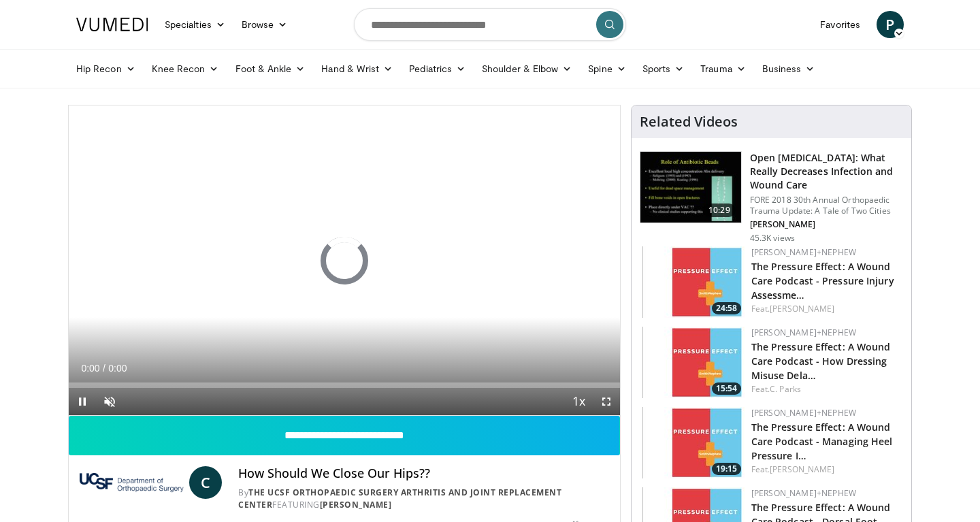 This screenshot has height=522, width=980. I want to click on img: 61e02083-5525-4adc-9284-c4ef5d0bd3c4.150x105_q85_crop-smart_upscale.jpg, so click(693, 362).